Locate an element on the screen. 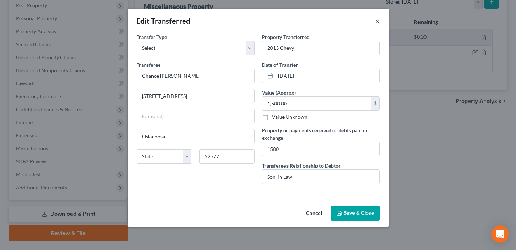 The height and width of the screenshot is (250, 516). div: Open Intercom Messenger is located at coordinates (500, 234).